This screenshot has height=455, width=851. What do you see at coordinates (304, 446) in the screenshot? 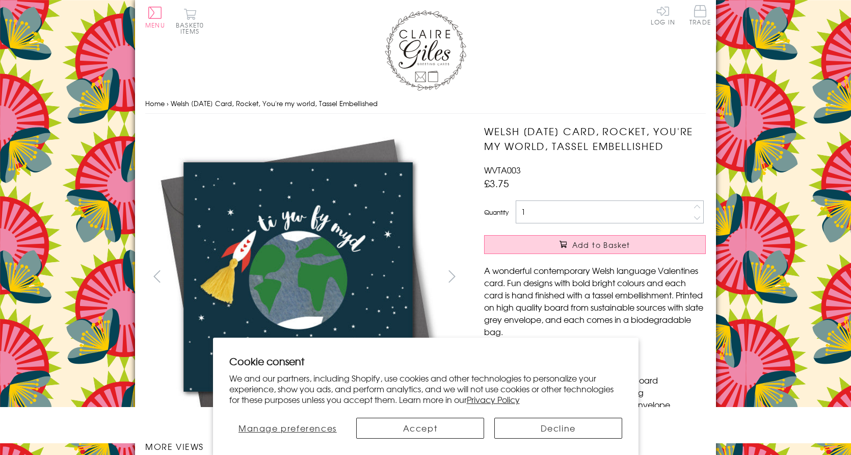
I see `h3: More views` at bounding box center [304, 446].